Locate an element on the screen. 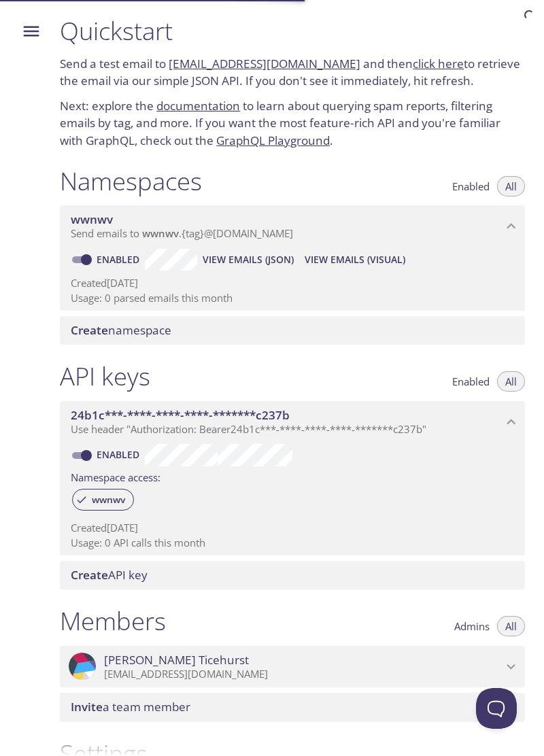 This screenshot has height=756, width=544. button: View Emails (JSON) is located at coordinates (248, 260).